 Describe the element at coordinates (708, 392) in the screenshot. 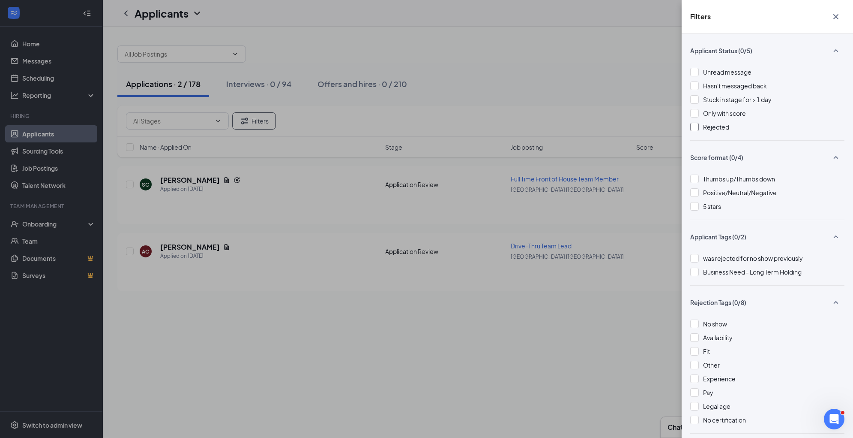

I see `span: Pay` at that location.